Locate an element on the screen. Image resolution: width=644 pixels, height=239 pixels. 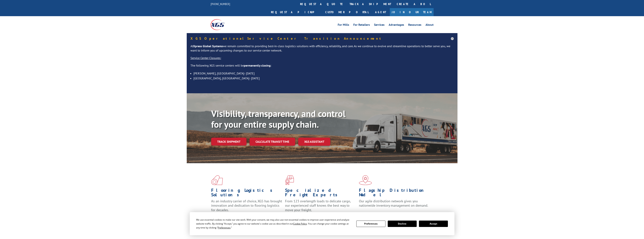
h1: Flooring Logistics Solutions is located at coordinates (247, 194).